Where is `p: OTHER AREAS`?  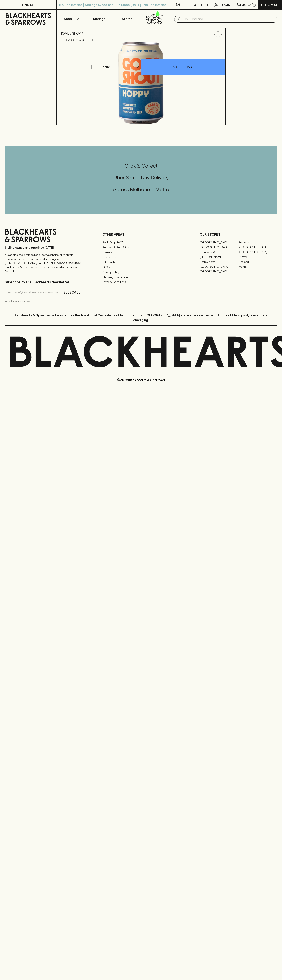
p: OTHER AREAS is located at coordinates (141, 234).